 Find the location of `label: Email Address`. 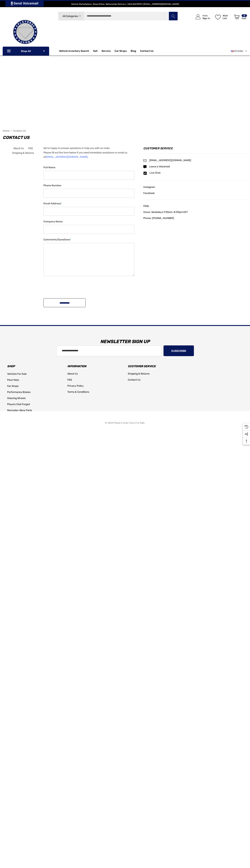

label: Email Address is located at coordinates (89, 203).